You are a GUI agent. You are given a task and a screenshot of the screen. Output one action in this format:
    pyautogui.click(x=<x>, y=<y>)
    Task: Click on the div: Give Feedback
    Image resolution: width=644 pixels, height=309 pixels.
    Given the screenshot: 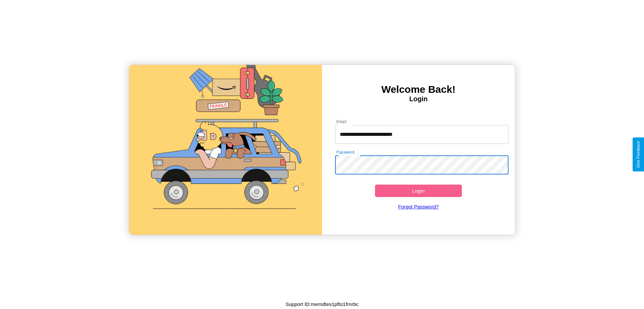 What is the action you would take?
    pyautogui.click(x=638, y=154)
    